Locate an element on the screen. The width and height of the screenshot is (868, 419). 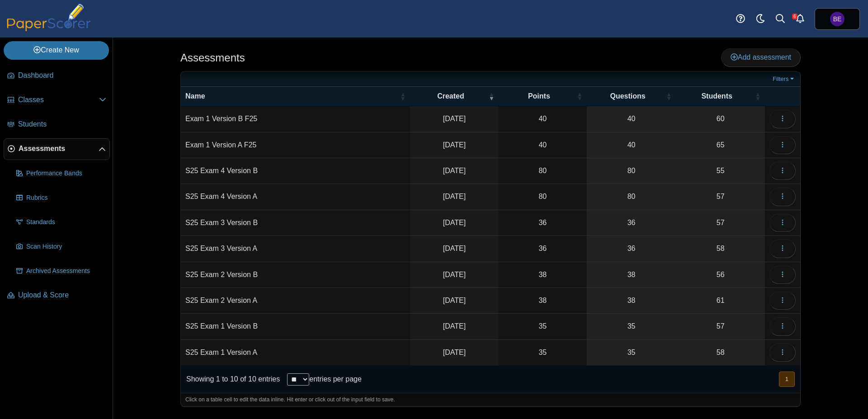
td: S25 Exam 1 Version A is located at coordinates (295, 352).